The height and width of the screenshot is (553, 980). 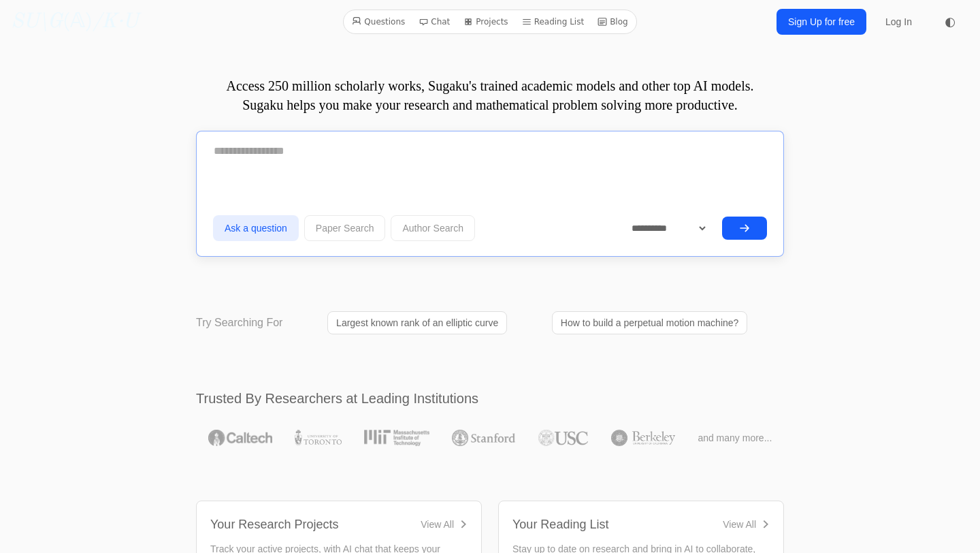 I want to click on img: Caltech, so click(x=240, y=437).